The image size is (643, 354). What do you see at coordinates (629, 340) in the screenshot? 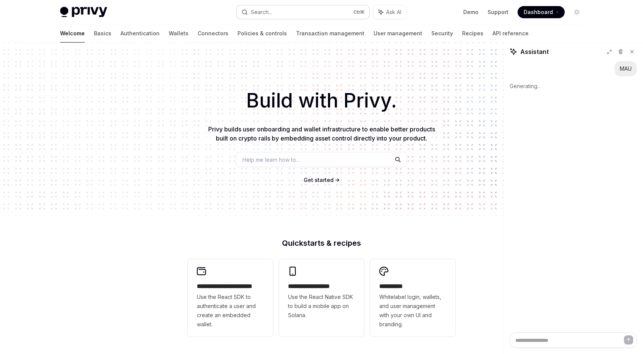
I see `button: Send message` at bounding box center [629, 340].